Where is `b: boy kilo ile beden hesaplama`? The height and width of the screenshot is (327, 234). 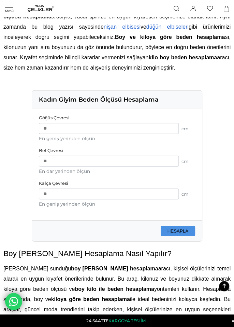
b: boy kilo ile beden hesaplama is located at coordinates (114, 289).